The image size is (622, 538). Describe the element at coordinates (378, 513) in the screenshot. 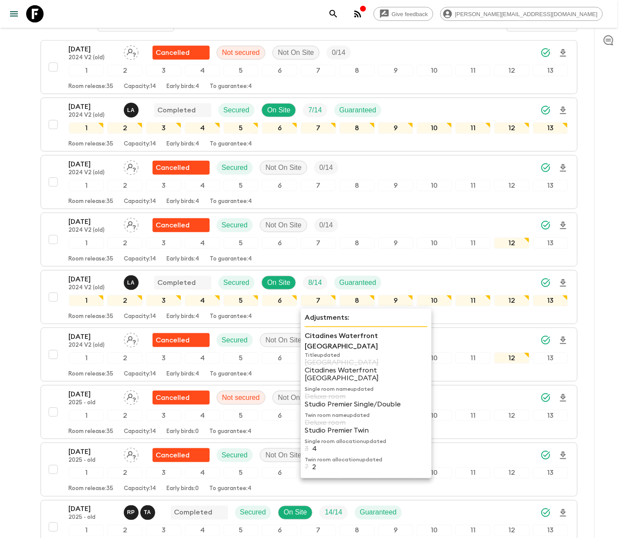

I see `p: Guaranteed` at that location.